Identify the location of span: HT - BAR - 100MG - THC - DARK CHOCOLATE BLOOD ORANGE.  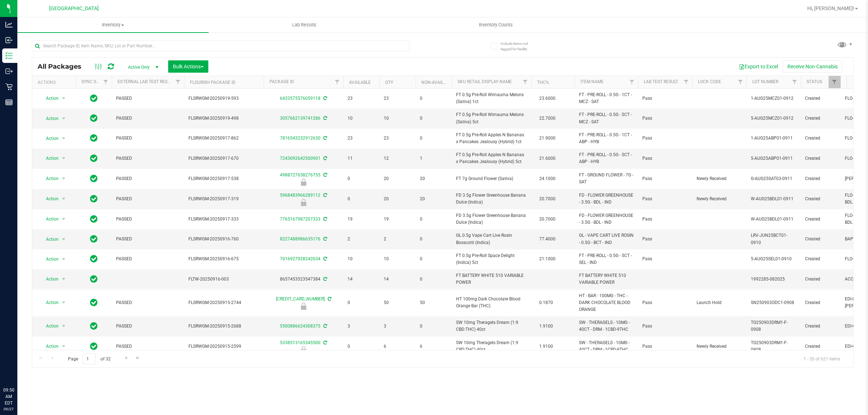
(606, 303).